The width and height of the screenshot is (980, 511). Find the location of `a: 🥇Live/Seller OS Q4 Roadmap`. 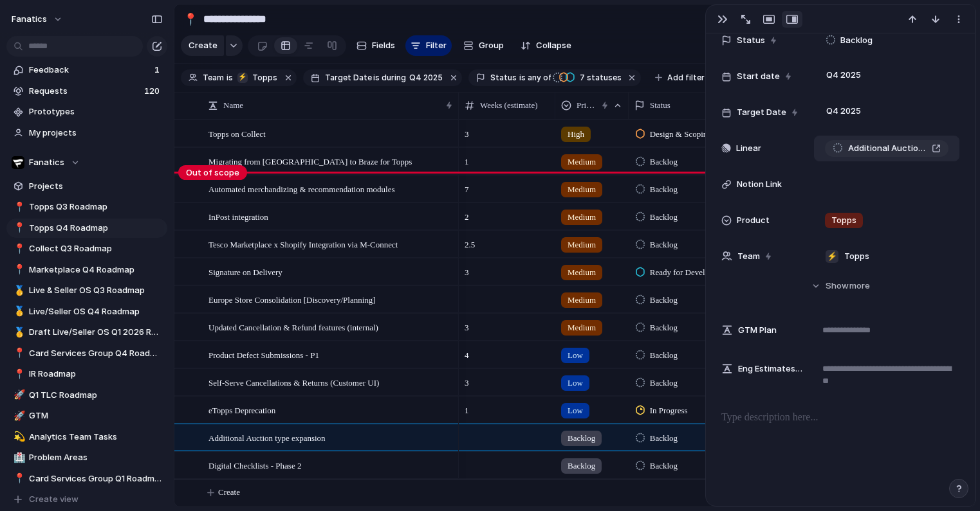

a: 🥇Live/Seller OS Q4 Roadmap is located at coordinates (87, 312).